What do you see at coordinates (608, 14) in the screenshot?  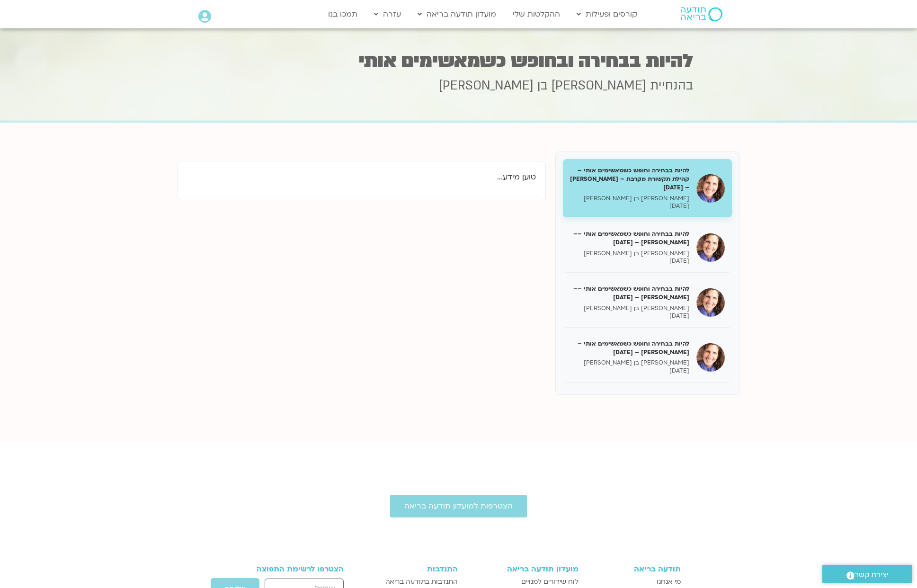 I see `a: קורסים ופעילות` at bounding box center [608, 14].